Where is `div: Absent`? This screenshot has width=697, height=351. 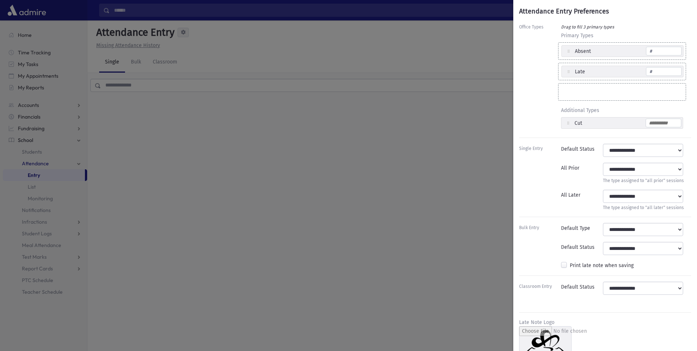
div: Absent is located at coordinates (583, 51).